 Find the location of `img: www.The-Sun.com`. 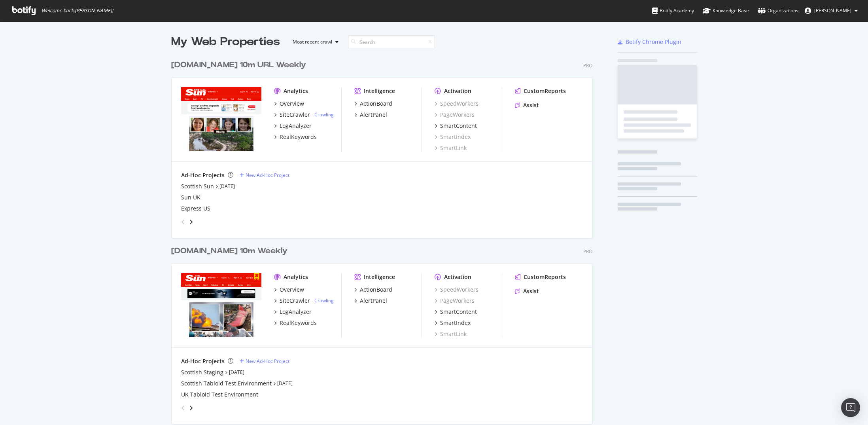

img: www.The-Sun.com is located at coordinates (221, 119).